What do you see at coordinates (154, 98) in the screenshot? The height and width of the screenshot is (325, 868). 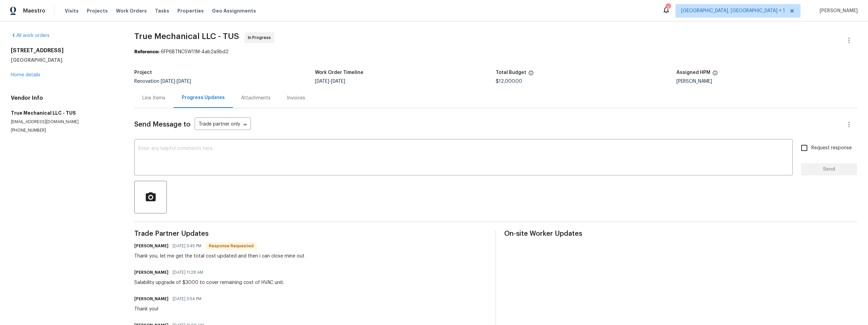 I see `div: Line Items` at bounding box center [154, 98].